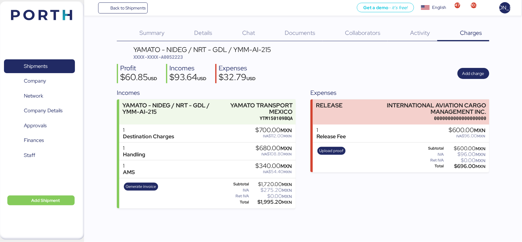 The width and height of the screenshot is (522, 242). I want to click on div: $696.00, so click(465, 166).